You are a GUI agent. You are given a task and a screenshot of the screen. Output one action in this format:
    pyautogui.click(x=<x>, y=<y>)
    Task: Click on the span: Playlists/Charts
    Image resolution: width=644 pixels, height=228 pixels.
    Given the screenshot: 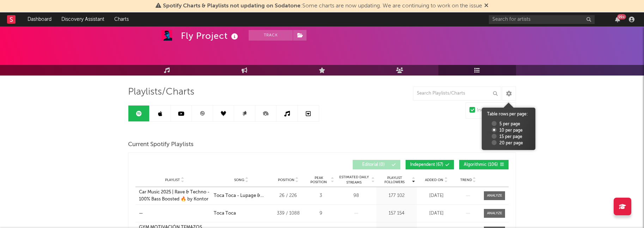 What is the action you would take?
    pyautogui.click(x=161, y=92)
    